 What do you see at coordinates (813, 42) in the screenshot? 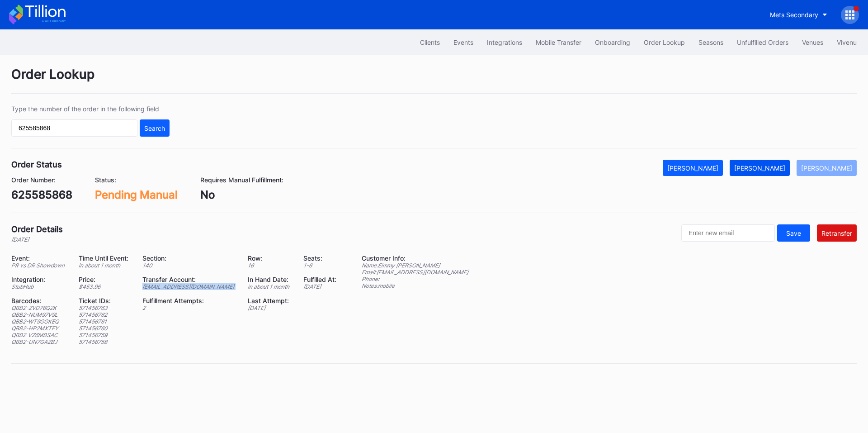
I see `a: Venues` at bounding box center [813, 42].